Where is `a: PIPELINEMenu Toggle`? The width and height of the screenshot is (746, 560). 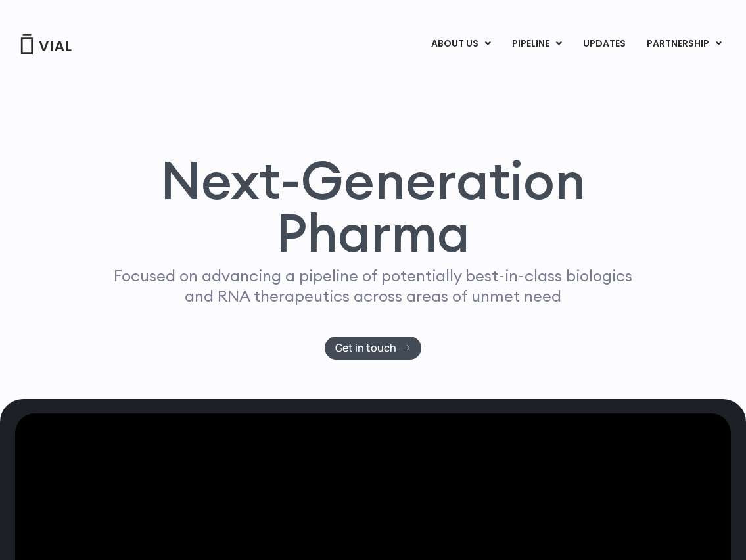
a: PIPELINEMenu Toggle is located at coordinates (537, 44).